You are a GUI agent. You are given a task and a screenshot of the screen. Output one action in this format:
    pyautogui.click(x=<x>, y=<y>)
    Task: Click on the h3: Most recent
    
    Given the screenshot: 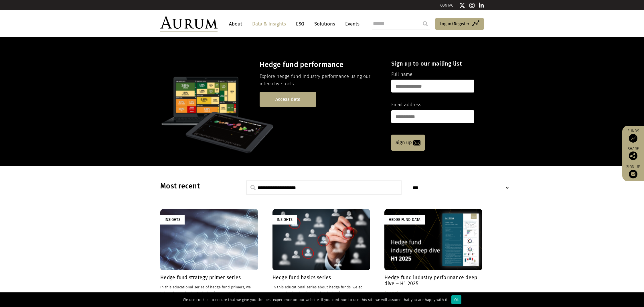 What is the action you would take?
    pyautogui.click(x=196, y=186)
    